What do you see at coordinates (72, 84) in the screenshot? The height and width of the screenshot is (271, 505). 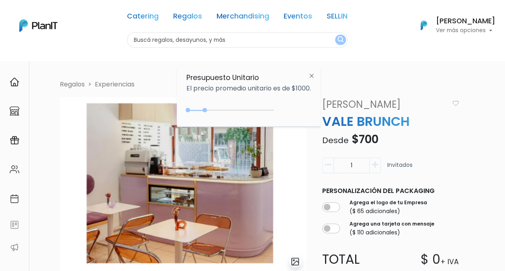 I see `li: Regalos` at bounding box center [72, 84].